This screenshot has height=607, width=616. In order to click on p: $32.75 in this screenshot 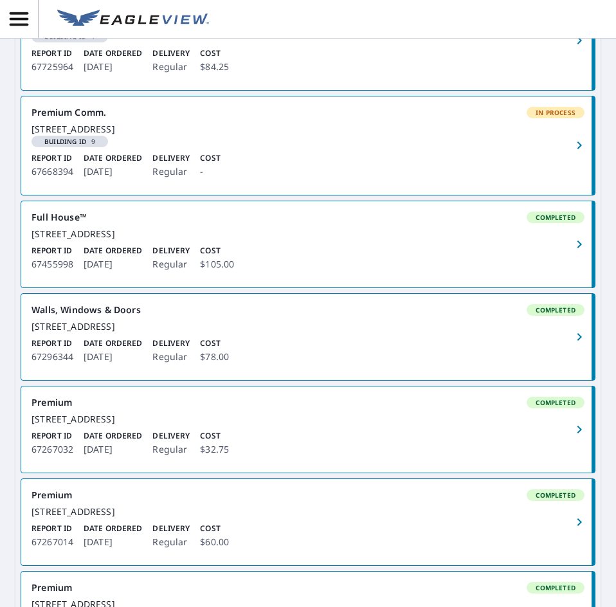, I will do `click(214, 450)`.